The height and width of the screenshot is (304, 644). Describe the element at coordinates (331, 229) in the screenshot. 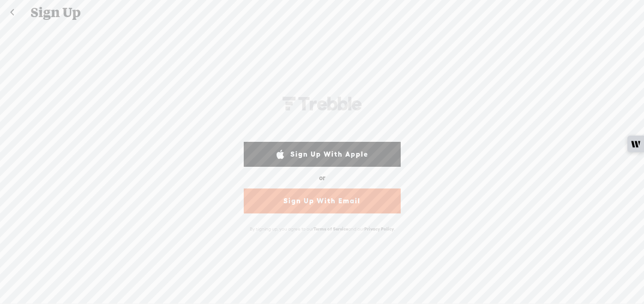

I see `a: Terms of Service` at that location.